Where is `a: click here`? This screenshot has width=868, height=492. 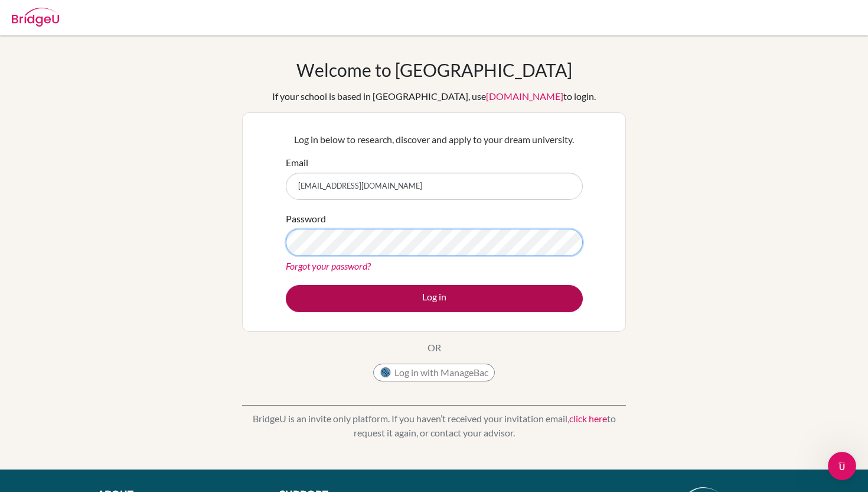 a: click here is located at coordinates (588, 418).